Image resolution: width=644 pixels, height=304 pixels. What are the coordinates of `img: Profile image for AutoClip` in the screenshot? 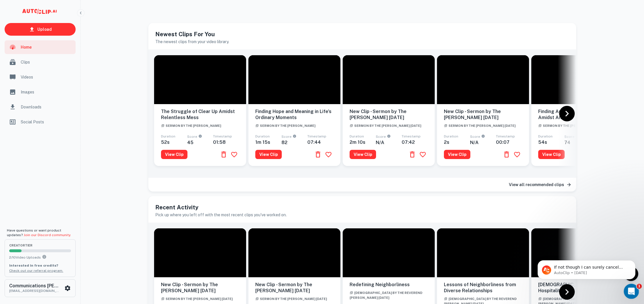 It's located at (18, 22).